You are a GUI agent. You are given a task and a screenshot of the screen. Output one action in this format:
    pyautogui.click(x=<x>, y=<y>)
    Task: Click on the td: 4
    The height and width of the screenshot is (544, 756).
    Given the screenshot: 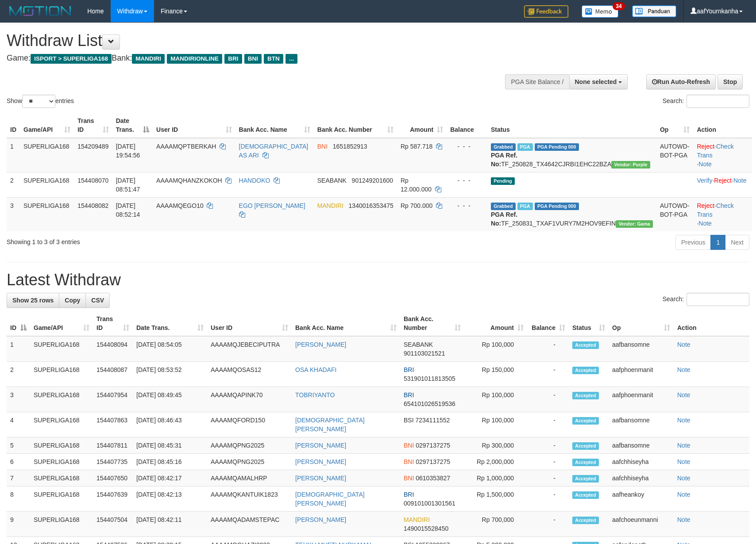 What is the action you would take?
    pyautogui.click(x=18, y=425)
    